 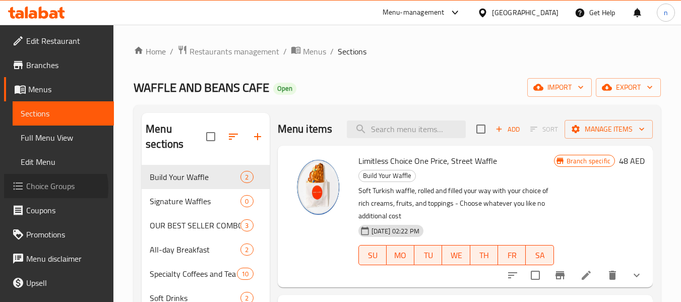 What do you see at coordinates (456, 203) in the screenshot?
I see `p: Soft Turkish waffle, rolled and filled your way with your choice of rich creams, fruits, and topp...` at bounding box center [456, 203].